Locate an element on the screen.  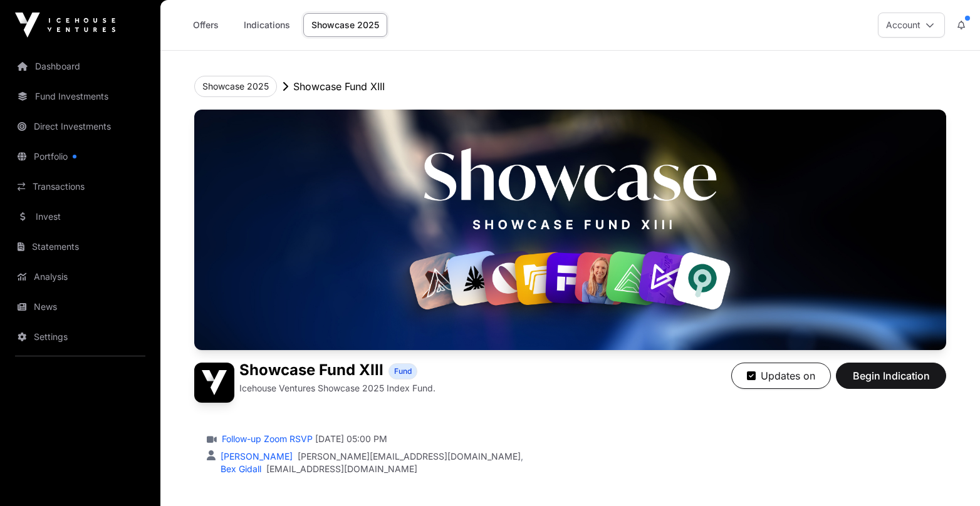
img: Icehouse Ventures Logo is located at coordinates (65, 25).